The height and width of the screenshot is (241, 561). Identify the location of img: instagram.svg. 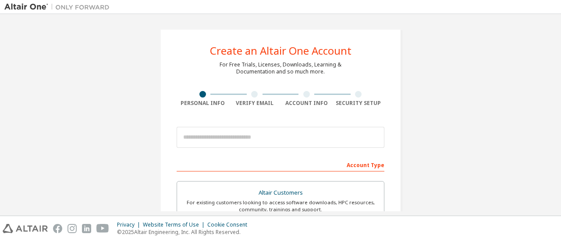
(72, 229).